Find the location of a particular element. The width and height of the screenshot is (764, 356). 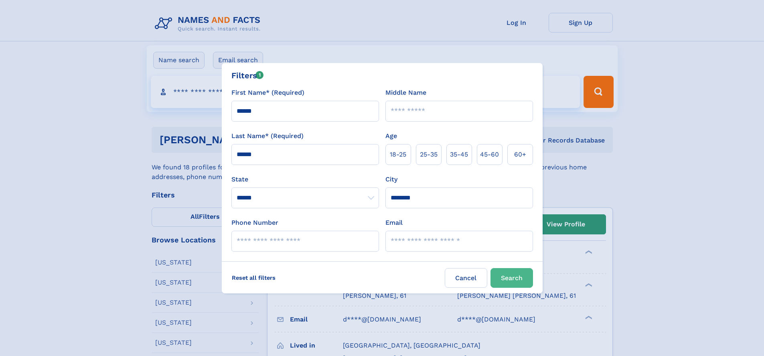

label: State is located at coordinates (305, 179).